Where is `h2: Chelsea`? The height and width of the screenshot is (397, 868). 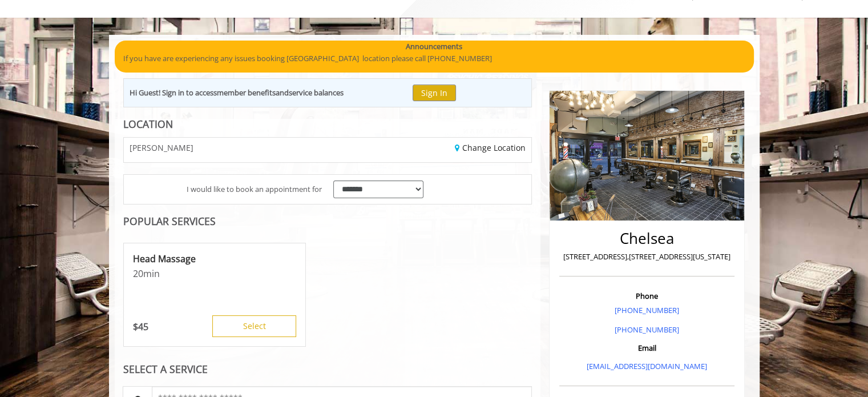 h2: Chelsea is located at coordinates (646, 238).